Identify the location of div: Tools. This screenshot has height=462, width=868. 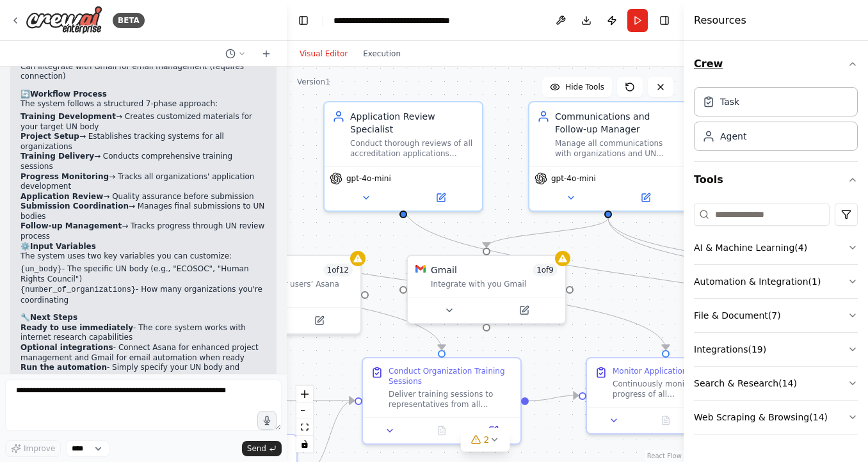
(775, 322).